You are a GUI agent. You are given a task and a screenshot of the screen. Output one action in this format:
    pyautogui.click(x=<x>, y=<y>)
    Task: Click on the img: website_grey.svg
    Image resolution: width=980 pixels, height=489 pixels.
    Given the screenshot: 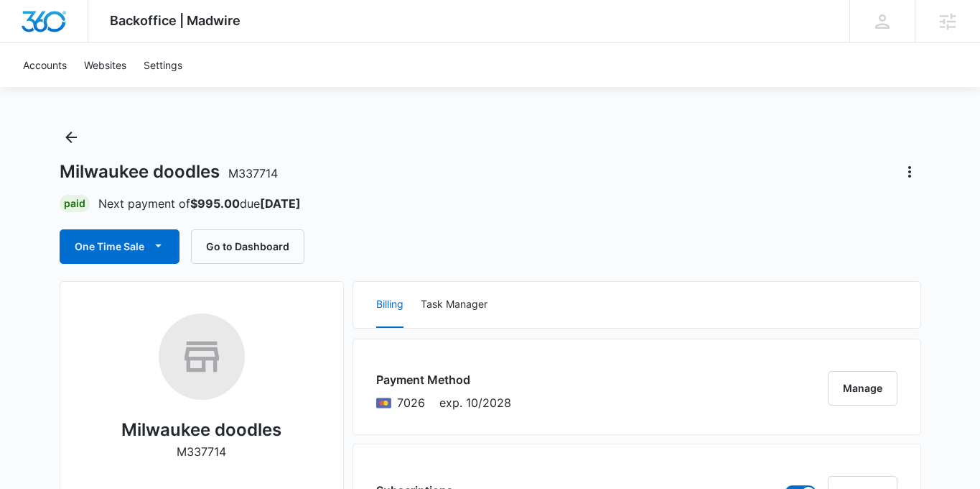 What is the action you would take?
    pyautogui.click(x=29, y=43)
    